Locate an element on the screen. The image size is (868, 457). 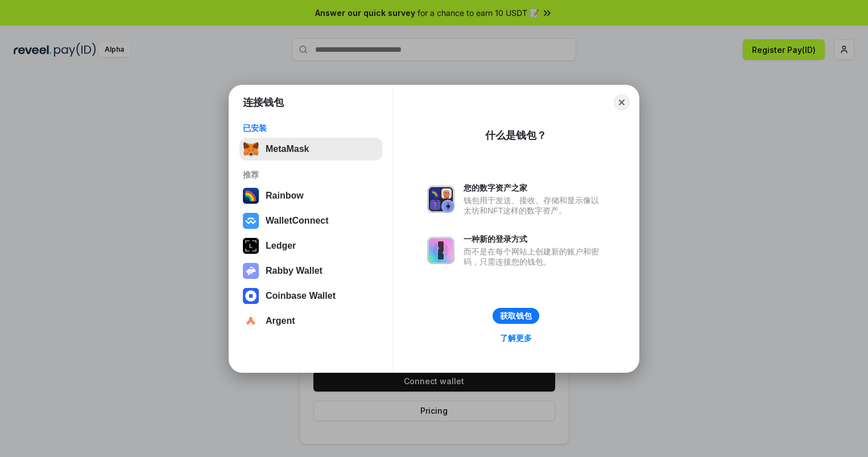
div: 已安装 is located at coordinates (311, 128).